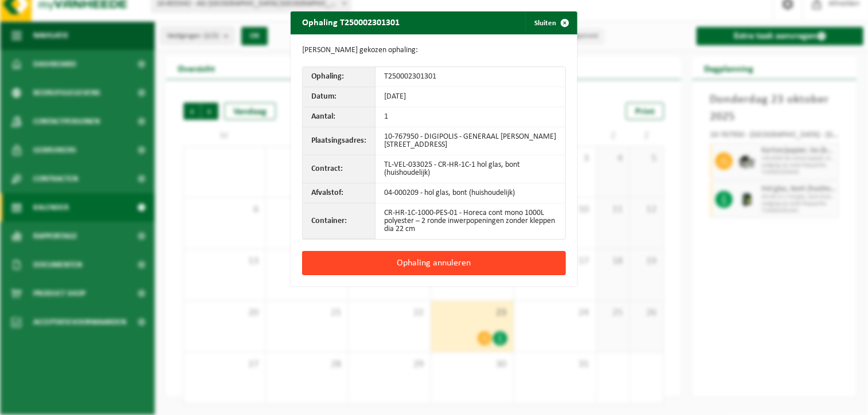 Image resolution: width=868 pixels, height=415 pixels. What do you see at coordinates (351, 22) in the screenshot?
I see `h2: Ophaling T250002301301` at bounding box center [351, 22].